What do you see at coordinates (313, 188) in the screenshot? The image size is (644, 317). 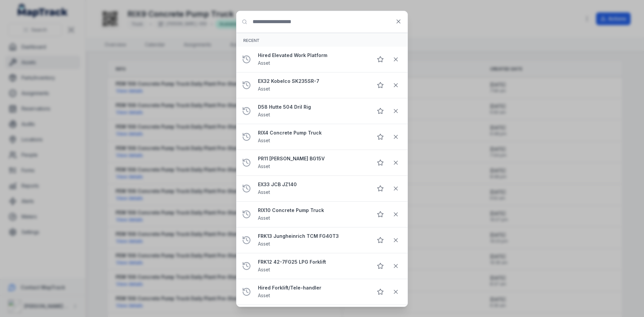 I see `a: EX33 JCB JZ140Asset` at bounding box center [313, 188].